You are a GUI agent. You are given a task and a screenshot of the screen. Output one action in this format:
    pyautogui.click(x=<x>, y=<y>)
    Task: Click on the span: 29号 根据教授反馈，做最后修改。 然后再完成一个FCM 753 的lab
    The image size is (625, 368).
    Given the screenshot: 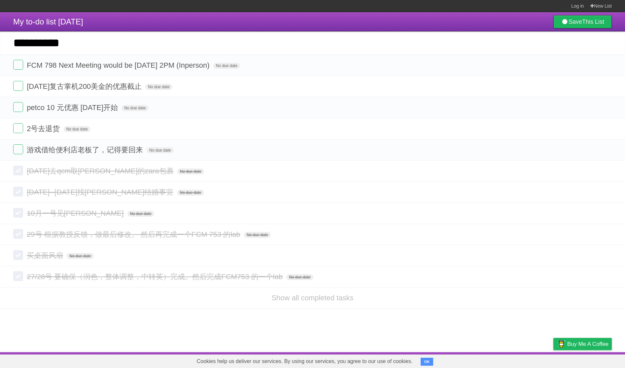 What is the action you would take?
    pyautogui.click(x=134, y=234)
    